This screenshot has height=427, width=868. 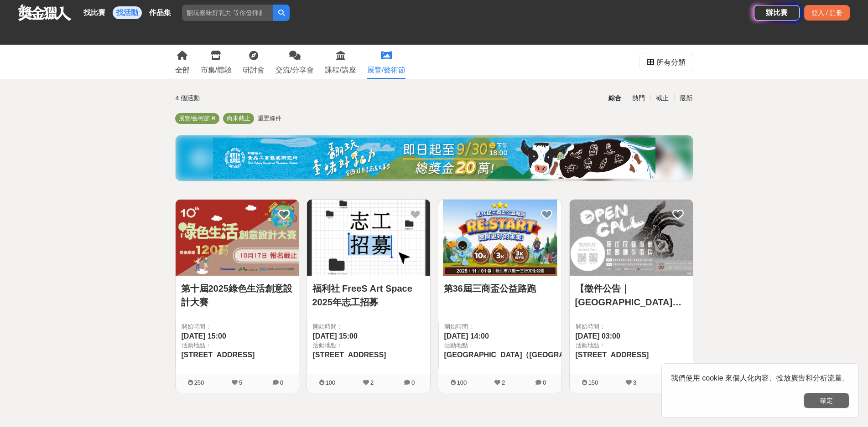 I want to click on div: 4 個活動, so click(x=261, y=98).